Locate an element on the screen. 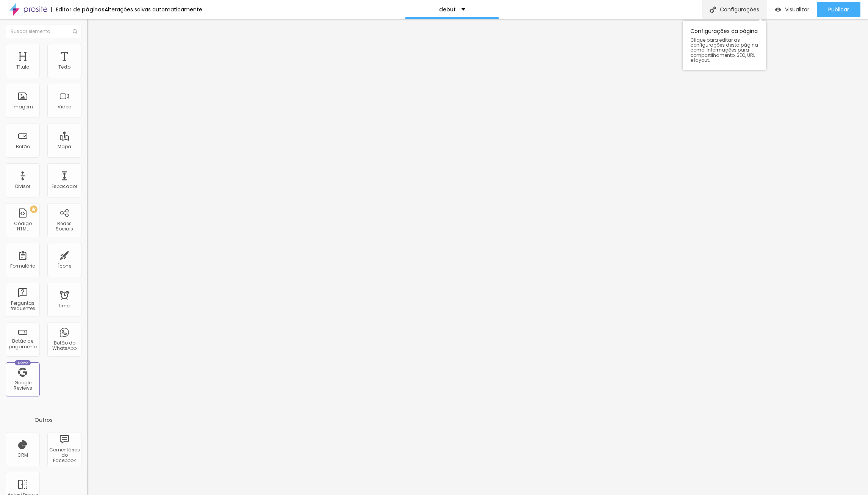 This screenshot has height=495, width=868. div: Botão de pagamento is located at coordinates (23, 344).